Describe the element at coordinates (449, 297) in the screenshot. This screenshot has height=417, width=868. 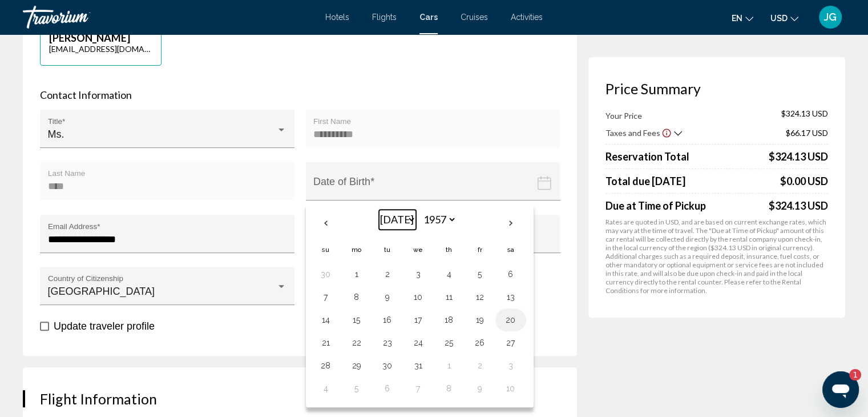
I see `button: Day 11` at that location.